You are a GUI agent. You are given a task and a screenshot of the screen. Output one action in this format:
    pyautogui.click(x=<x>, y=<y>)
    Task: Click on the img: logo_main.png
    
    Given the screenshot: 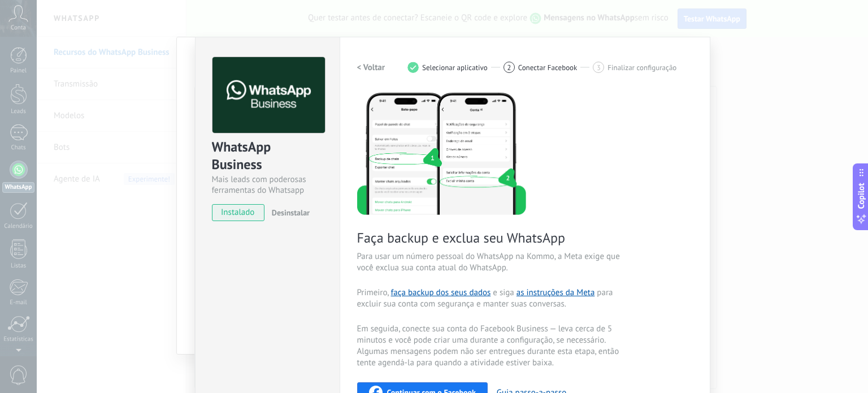 What is the action you would take?
    pyautogui.click(x=269, y=95)
    